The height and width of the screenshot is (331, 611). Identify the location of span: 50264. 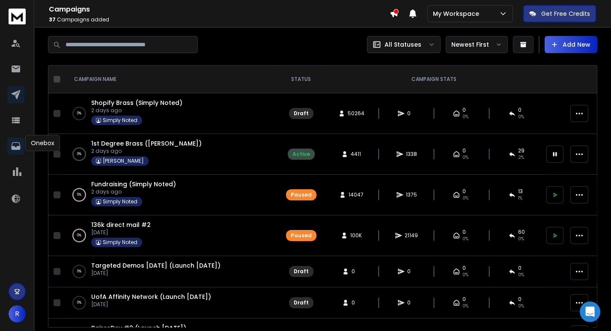
(356, 113).